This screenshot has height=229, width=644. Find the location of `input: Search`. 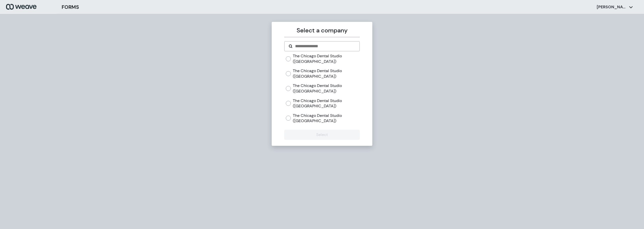

input: Search is located at coordinates (325, 46).